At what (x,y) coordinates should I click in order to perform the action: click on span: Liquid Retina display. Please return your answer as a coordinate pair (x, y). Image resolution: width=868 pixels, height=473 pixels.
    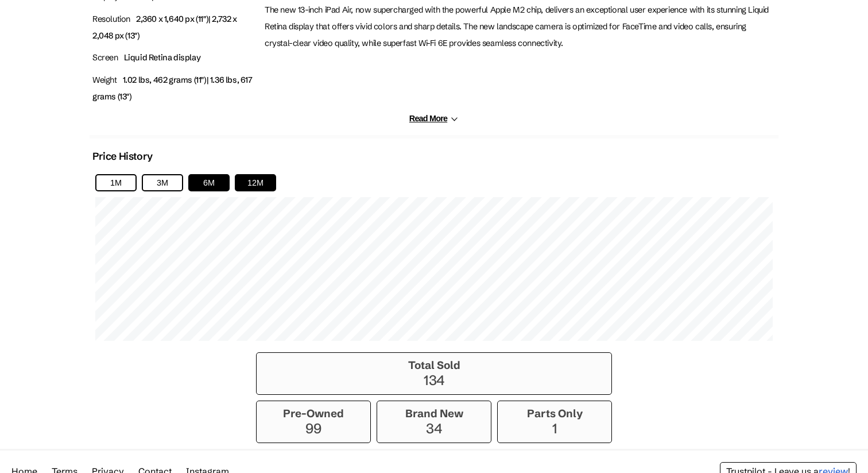
    Looking at the image, I should click on (162, 58).